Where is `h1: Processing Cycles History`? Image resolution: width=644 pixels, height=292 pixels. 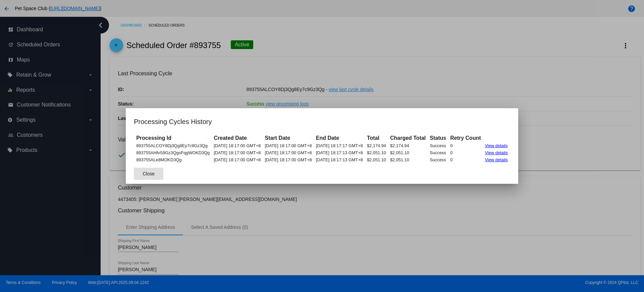
h1: Processing Cycles History is located at coordinates (322, 122).